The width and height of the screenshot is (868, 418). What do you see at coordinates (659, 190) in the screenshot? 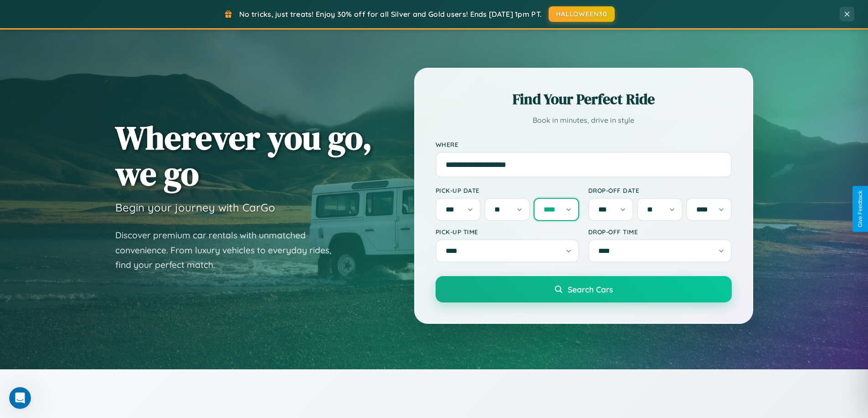
I see `label: Drop-off Date` at bounding box center [659, 190].